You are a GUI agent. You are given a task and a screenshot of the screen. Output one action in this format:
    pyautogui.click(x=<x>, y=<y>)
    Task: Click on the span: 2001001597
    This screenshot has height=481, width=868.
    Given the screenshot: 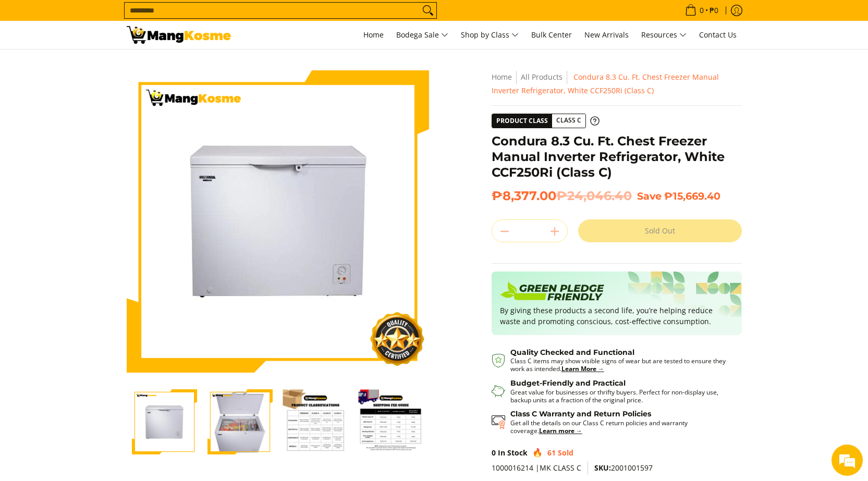 What is the action you would take?
    pyautogui.click(x=624, y=468)
    